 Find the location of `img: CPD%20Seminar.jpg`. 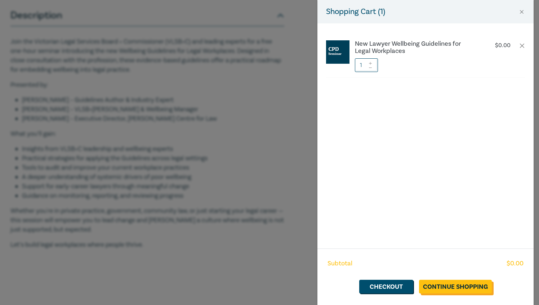

img: CPD%20Seminar.jpg is located at coordinates (338, 52).